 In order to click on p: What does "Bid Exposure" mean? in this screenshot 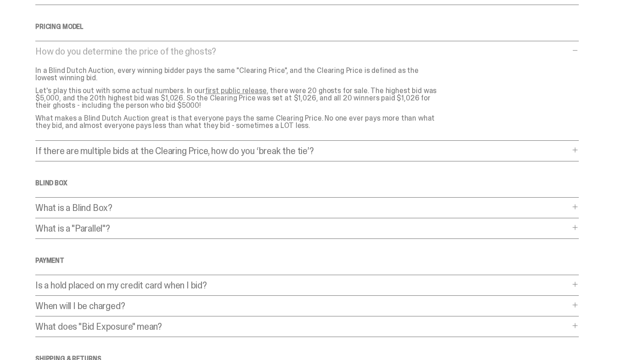, I will do `click(302, 327)`.